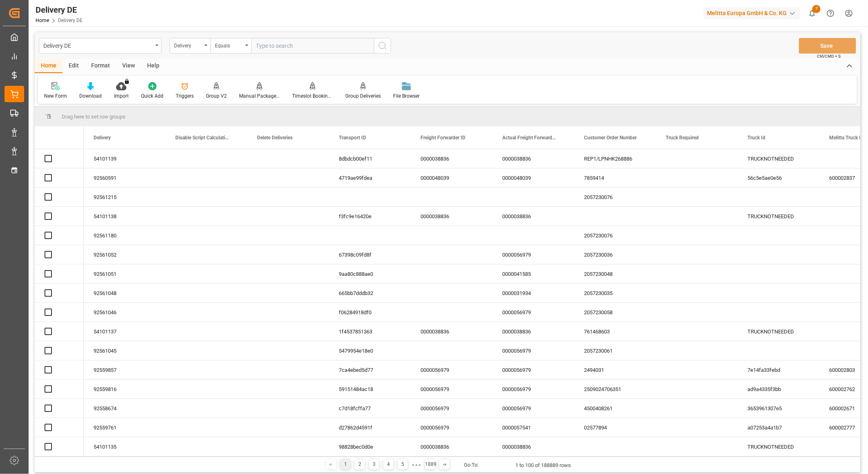 The width and height of the screenshot is (868, 474). I want to click on div: 92561052, so click(124, 254).